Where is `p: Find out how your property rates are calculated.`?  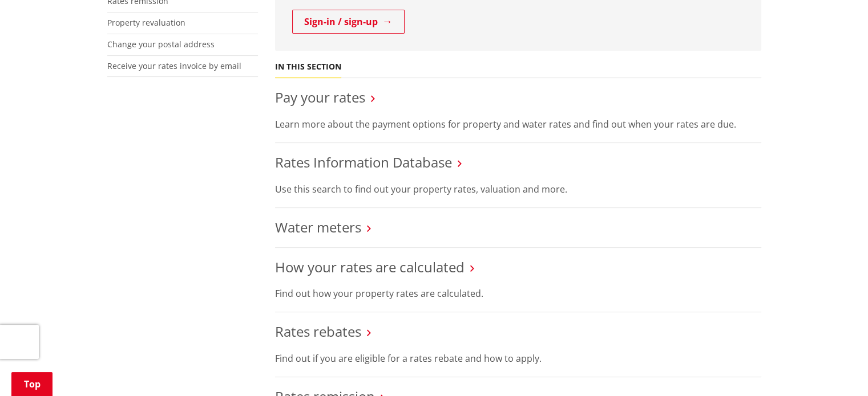
p: Find out how your property rates are calculated. is located at coordinates (518, 293).